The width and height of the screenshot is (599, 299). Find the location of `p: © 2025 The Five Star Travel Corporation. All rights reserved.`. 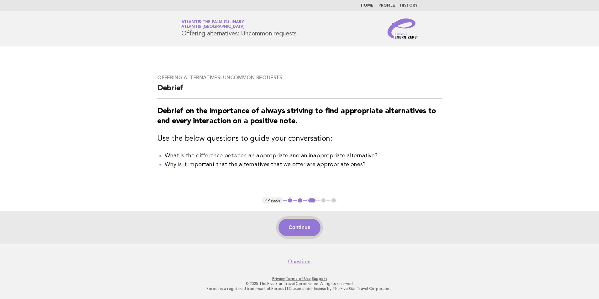

p: © 2025 The Five Star Travel Corporation. All rights reserved. is located at coordinates (299, 283).